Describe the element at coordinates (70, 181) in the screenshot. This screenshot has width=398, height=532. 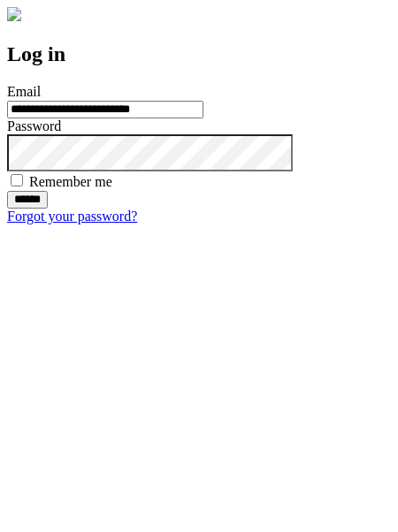
I see `label: Remember me` at that location.